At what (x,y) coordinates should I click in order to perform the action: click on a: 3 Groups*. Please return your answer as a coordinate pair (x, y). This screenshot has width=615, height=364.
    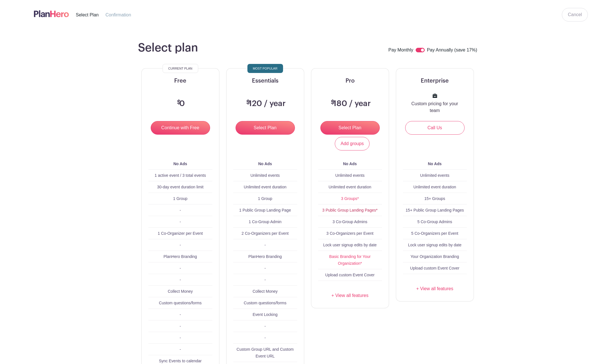
    Looking at the image, I should click on (350, 198).